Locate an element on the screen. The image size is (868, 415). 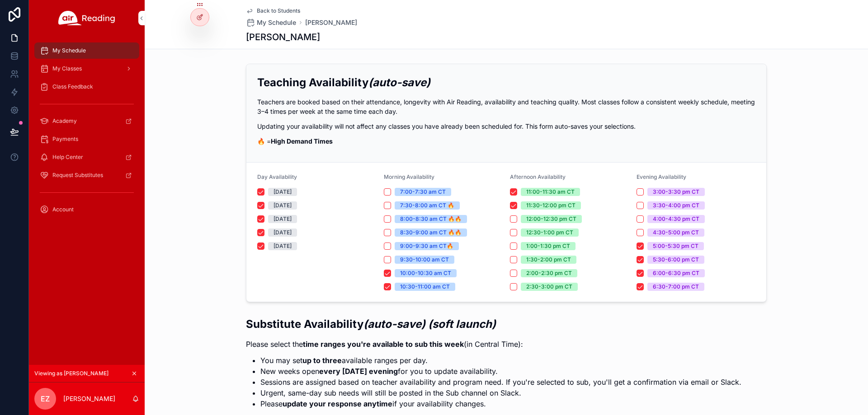
p: Teachers are booked based on their attendance, longevity with Air Reading, availability and teach... is located at coordinates (506, 107).